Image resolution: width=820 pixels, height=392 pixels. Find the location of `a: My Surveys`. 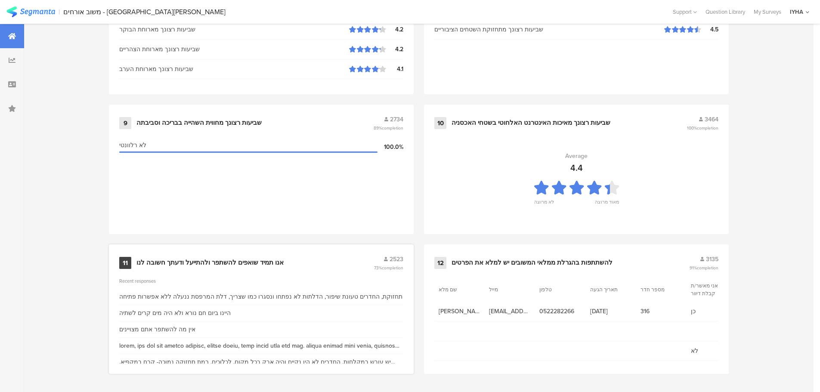

a: My Surveys is located at coordinates (768, 12).